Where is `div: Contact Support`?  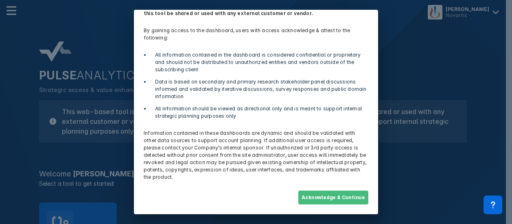 div: Contact Support is located at coordinates (493, 205).